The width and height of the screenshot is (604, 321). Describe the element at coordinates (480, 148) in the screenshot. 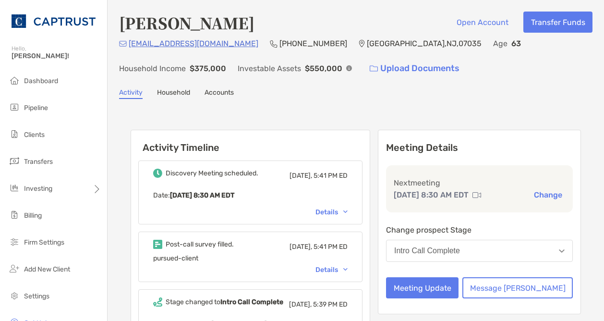

I see `p: Meeting Details` at that location.